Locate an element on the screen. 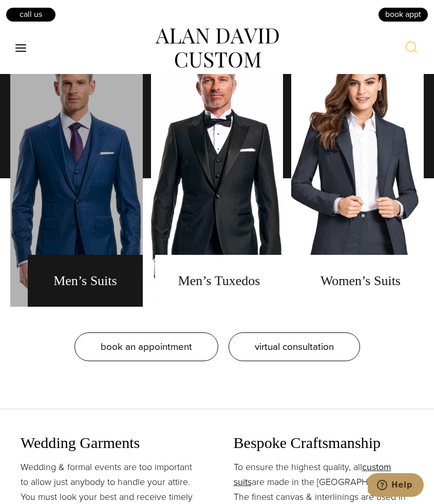 This screenshot has height=504, width=434. button: Open menu is located at coordinates (21, 48).